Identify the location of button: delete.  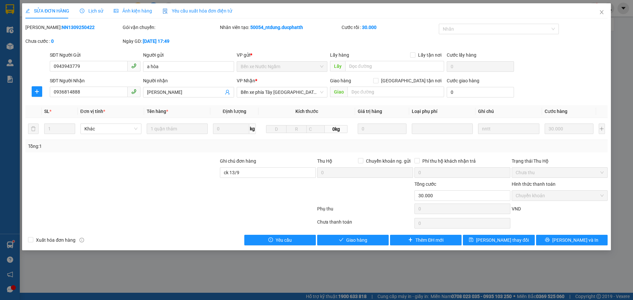
(33, 129).